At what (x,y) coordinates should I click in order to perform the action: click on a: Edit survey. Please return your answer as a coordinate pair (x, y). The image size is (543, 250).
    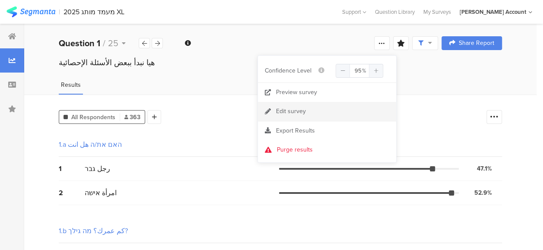
    Looking at the image, I should click on (327, 111).